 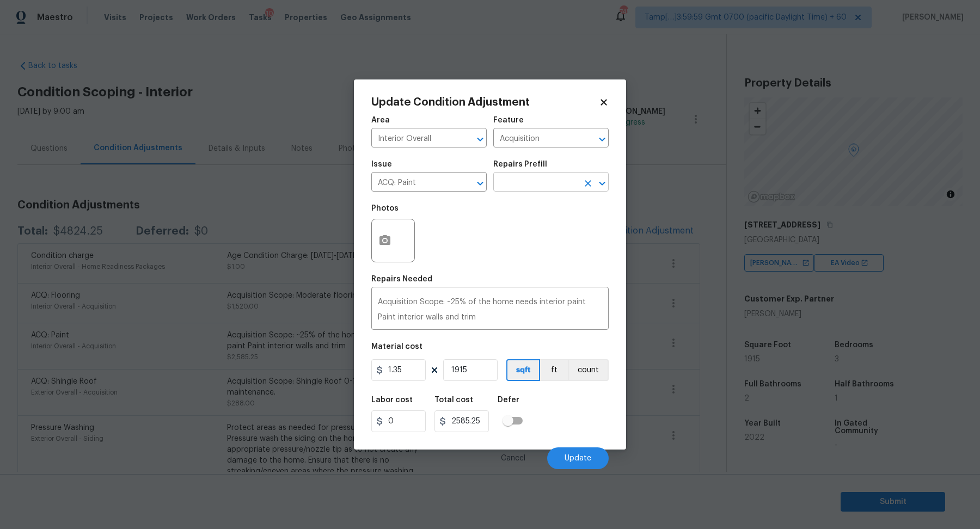 I want to click on h5: Repairs Prefill, so click(x=520, y=165).